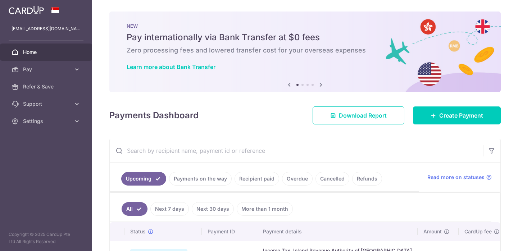 Image resolution: width=518 pixels, height=251 pixels. Describe the element at coordinates (47, 121) in the screenshot. I see `span: Settings` at that location.